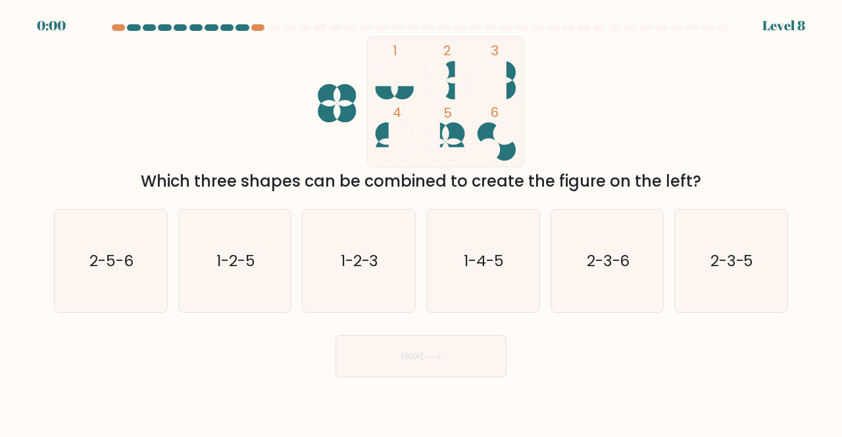 The image size is (842, 437). Describe the element at coordinates (235, 260) in the screenshot. I see `text: 1-2-5` at that location.